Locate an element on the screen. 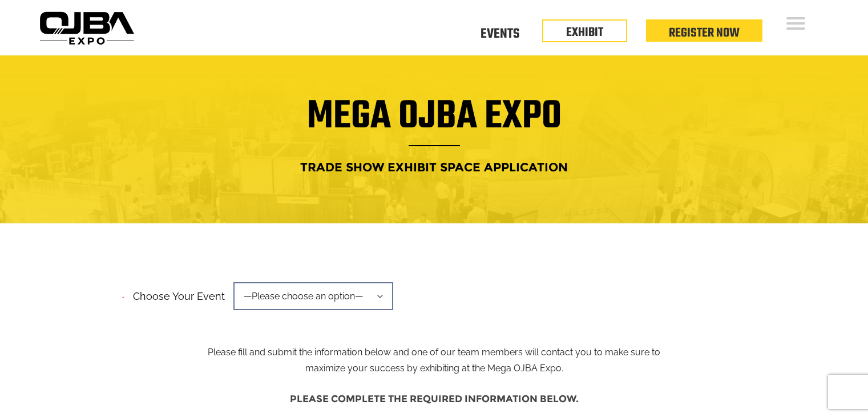 The image size is (868, 417). a: Register Now is located at coordinates (704, 33).